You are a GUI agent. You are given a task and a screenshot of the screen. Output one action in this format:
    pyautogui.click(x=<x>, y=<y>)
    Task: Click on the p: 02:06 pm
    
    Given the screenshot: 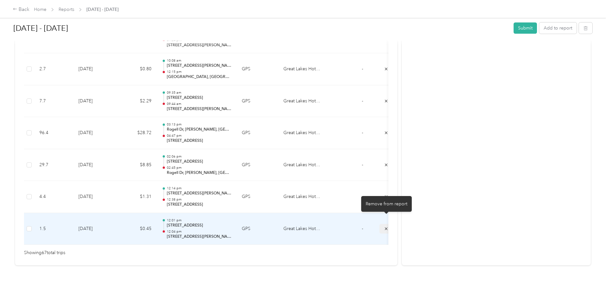 What is the action you would take?
    pyautogui.click(x=199, y=156)
    